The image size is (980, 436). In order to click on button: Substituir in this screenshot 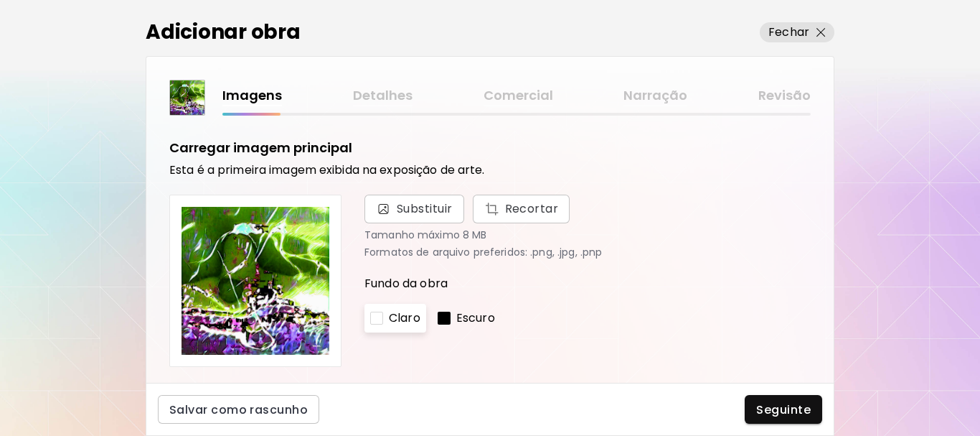, I will do `click(522, 209)`.